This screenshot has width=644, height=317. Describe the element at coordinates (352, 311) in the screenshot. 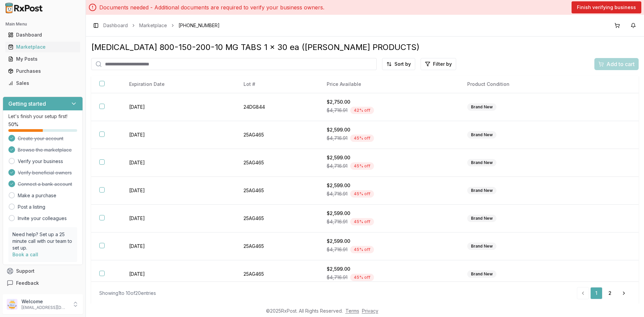

I see `a: Terms` at that location.